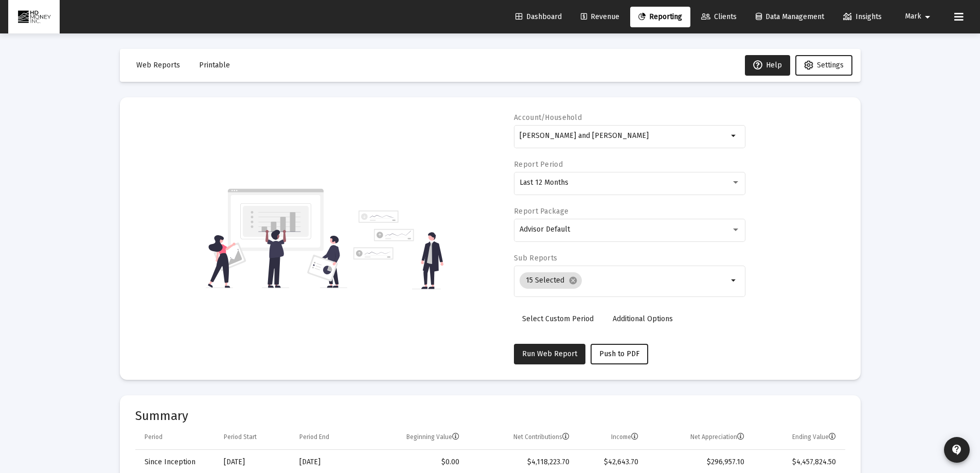  Describe the element at coordinates (276, 239) in the screenshot. I see `img: reporting` at that location.